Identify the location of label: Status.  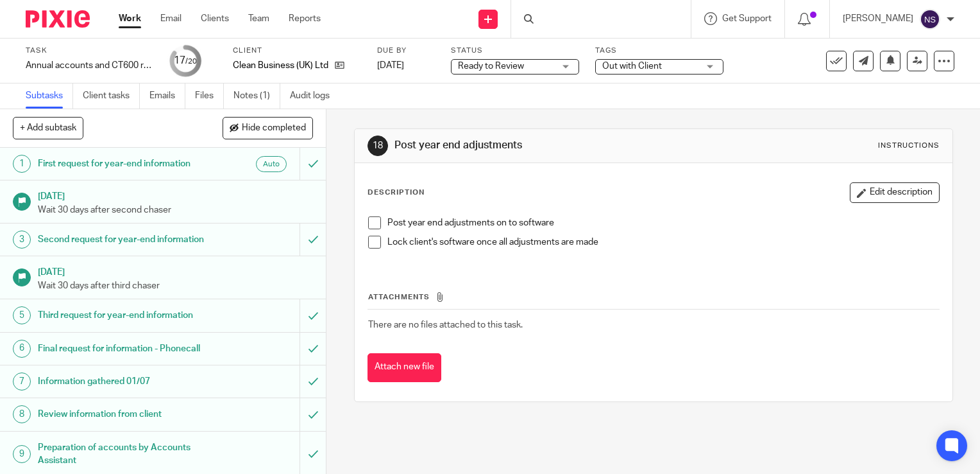
(515, 51).